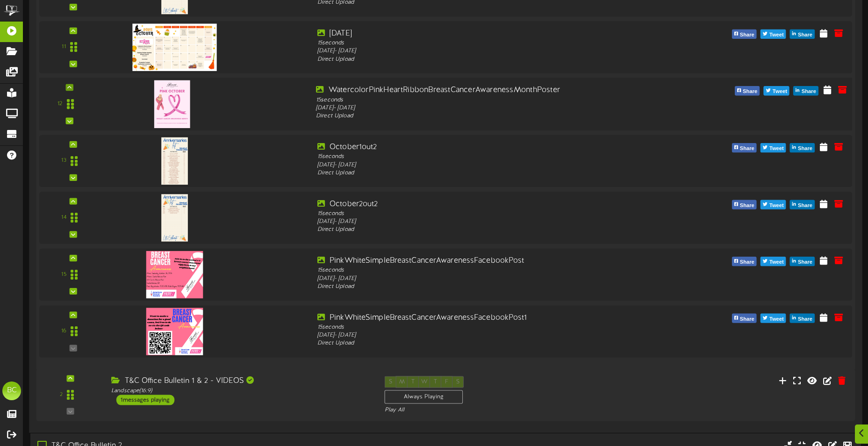  What do you see at coordinates (175, 274) in the screenshot?
I see `img: a22e065e-a1f6-4892-9e02-622967008691.jpg` at bounding box center [175, 274].